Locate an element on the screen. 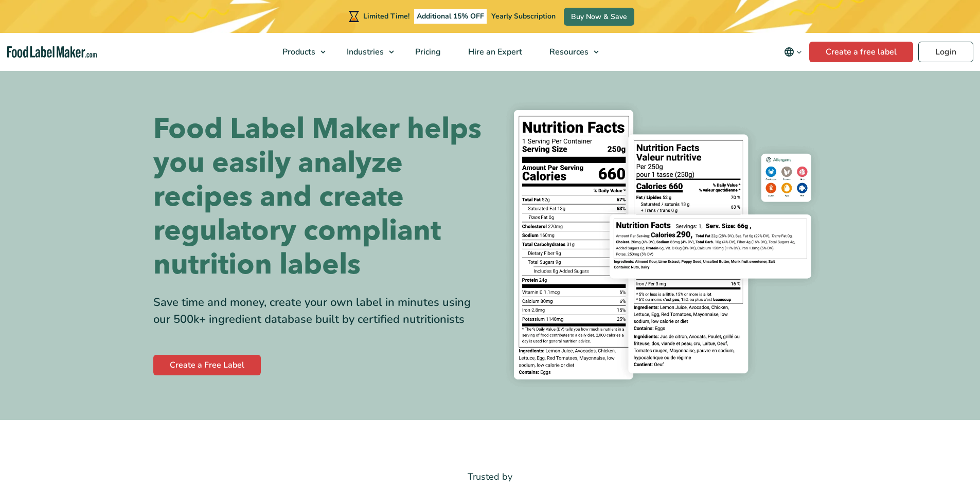  span: Additional 15% OFF is located at coordinates (450, 16).